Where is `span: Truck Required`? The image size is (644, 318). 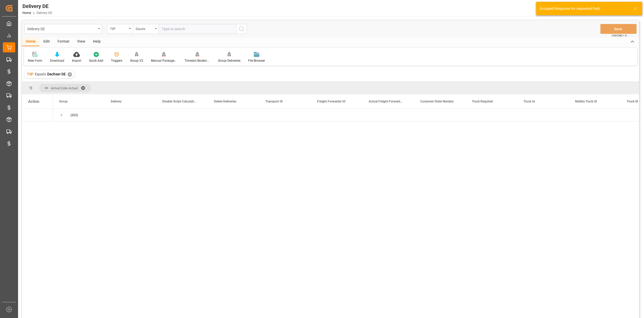
span: Truck Required is located at coordinates (482, 102).